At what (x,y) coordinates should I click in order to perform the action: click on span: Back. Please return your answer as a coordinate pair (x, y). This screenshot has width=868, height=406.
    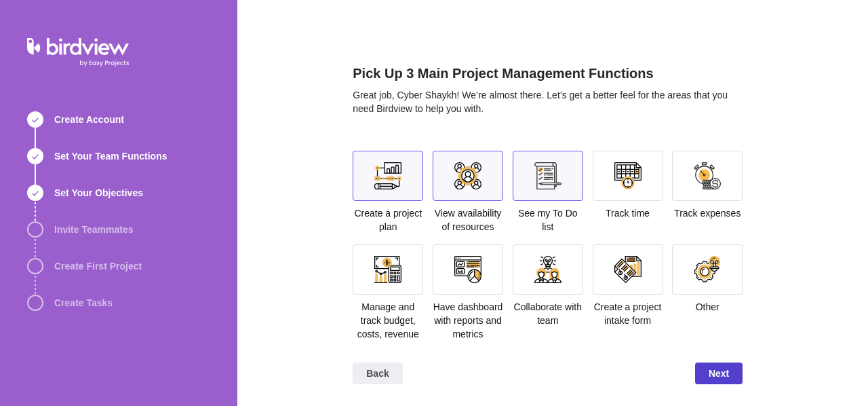
    Looking at the image, I should click on (377, 373).